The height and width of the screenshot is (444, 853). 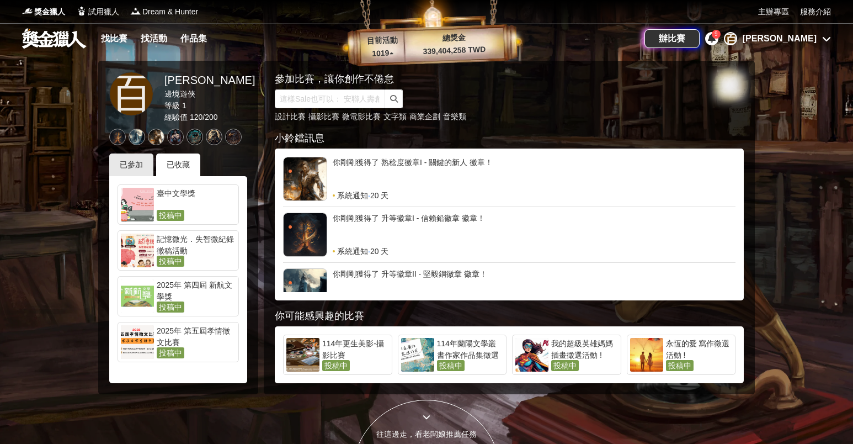 I want to click on p: 目前活動, so click(x=382, y=41).